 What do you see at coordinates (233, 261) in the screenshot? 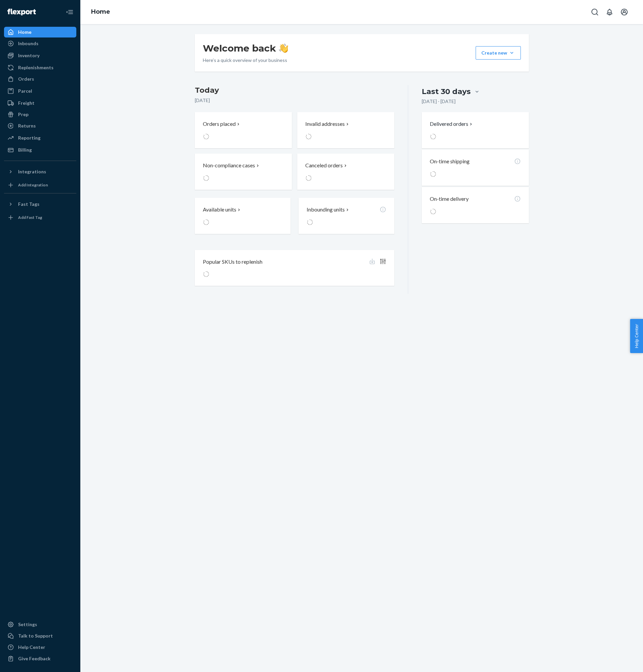
I see `p: Popular SKUs to replenish` at bounding box center [233, 261].